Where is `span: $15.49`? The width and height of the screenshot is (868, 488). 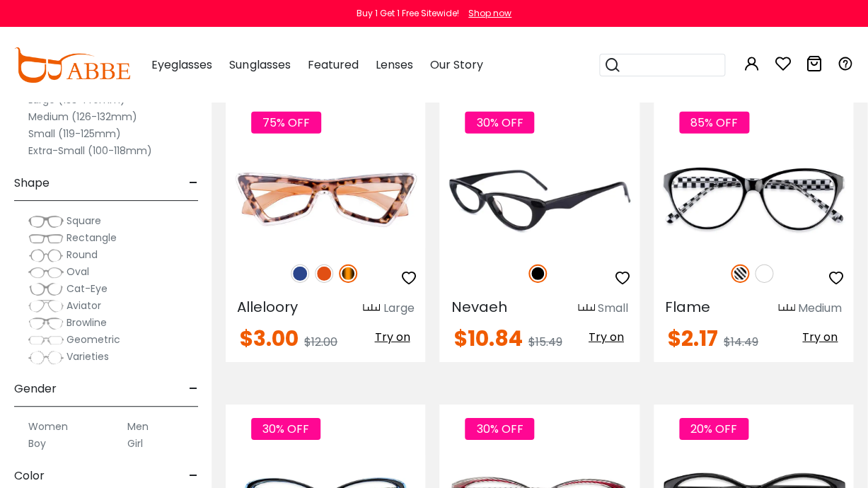 span: $15.49 is located at coordinates (545, 341).